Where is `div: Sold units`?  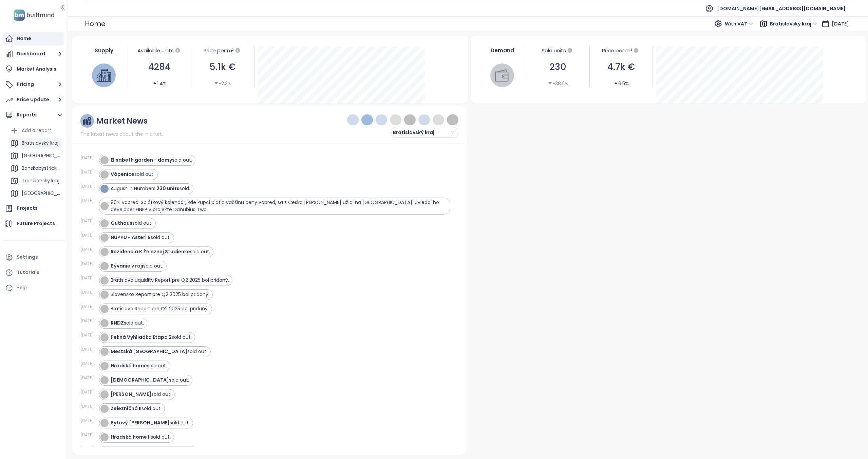 div: Sold units is located at coordinates (557, 51).